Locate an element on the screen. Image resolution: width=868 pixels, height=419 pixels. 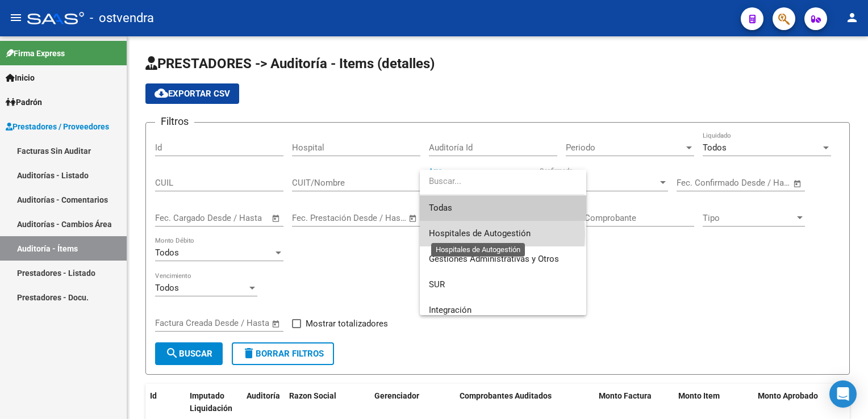
span: Integración is located at coordinates (450, 311).